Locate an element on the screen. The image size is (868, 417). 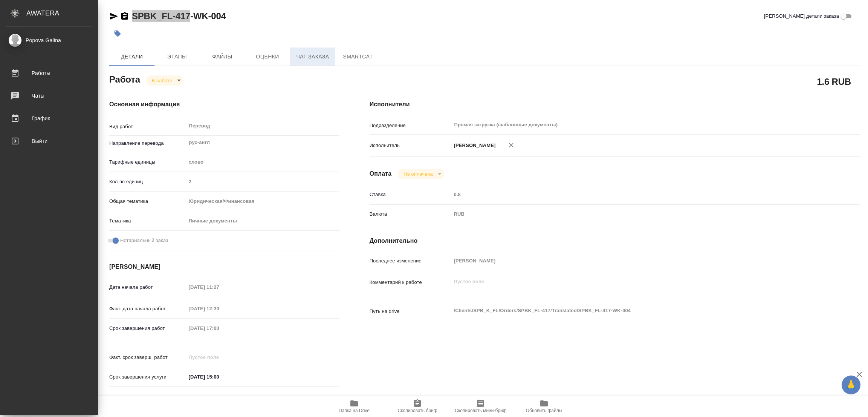
p: Срок завершения услуги is located at coordinates (148, 377).